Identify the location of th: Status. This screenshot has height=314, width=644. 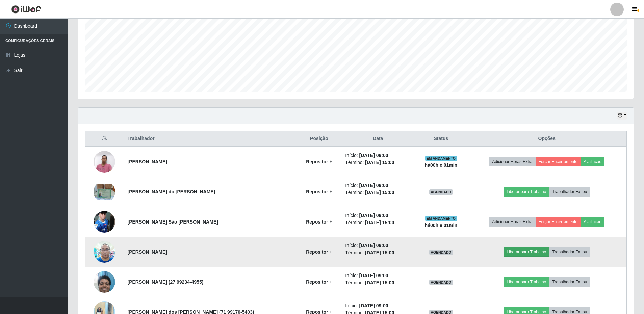
(441, 139).